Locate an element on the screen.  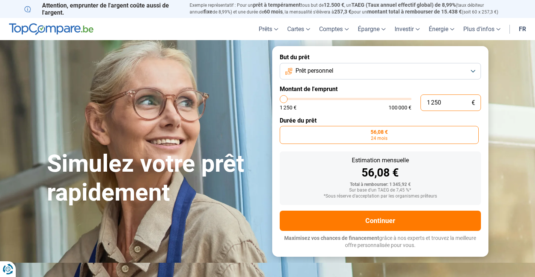
div: 56,08 € is located at coordinates (380, 173).